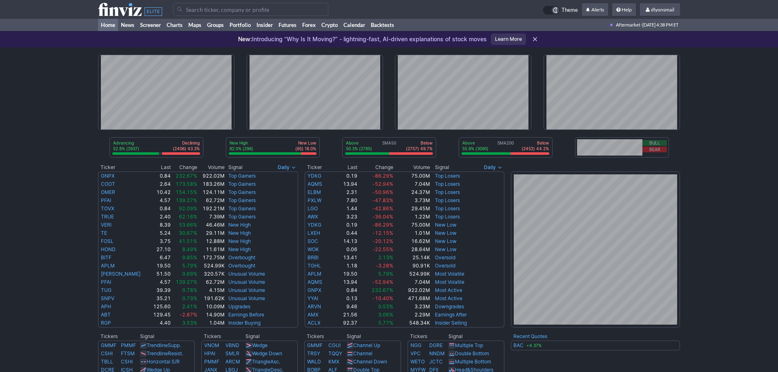  What do you see at coordinates (383, 282) in the screenshot?
I see `span: -52.94%` at bounding box center [383, 282].